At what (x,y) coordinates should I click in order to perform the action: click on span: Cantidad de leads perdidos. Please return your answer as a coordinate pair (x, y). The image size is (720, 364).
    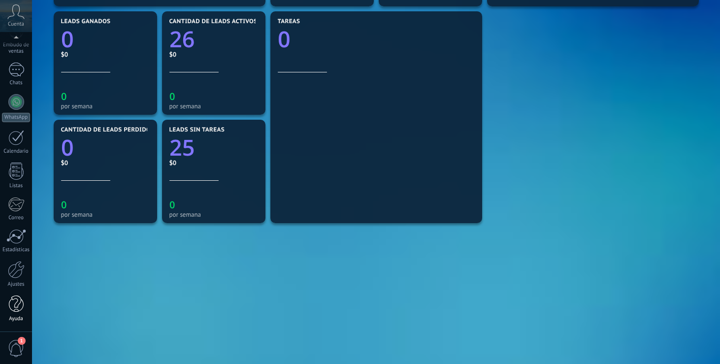
    Looking at the image, I should click on (108, 130).